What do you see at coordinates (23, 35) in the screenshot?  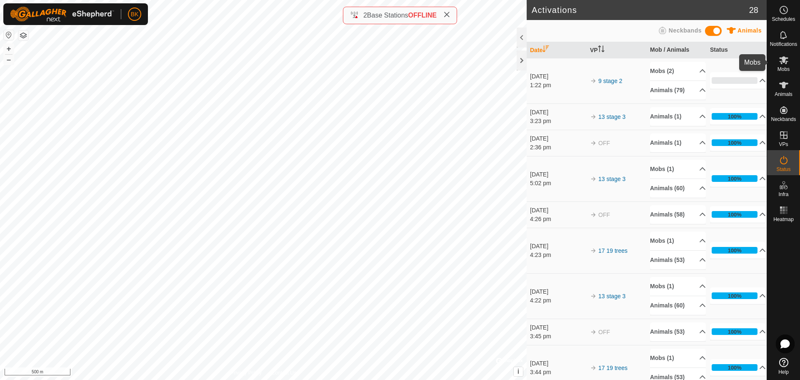 I see `button: Map Layers` at bounding box center [23, 35].